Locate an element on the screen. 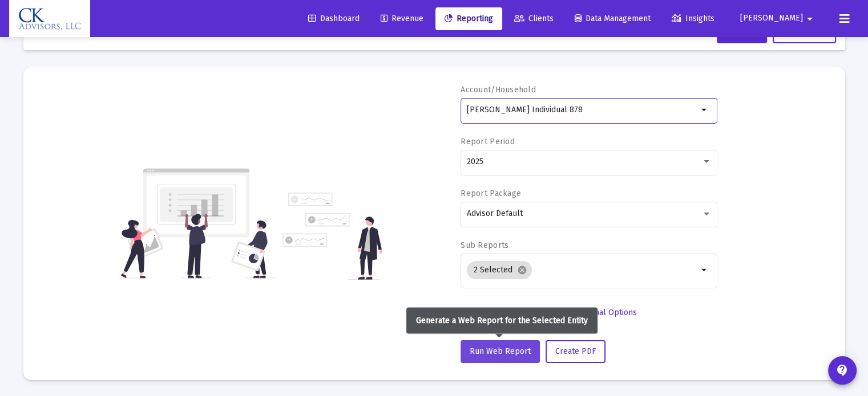  img: Dashboard is located at coordinates (50, 19).